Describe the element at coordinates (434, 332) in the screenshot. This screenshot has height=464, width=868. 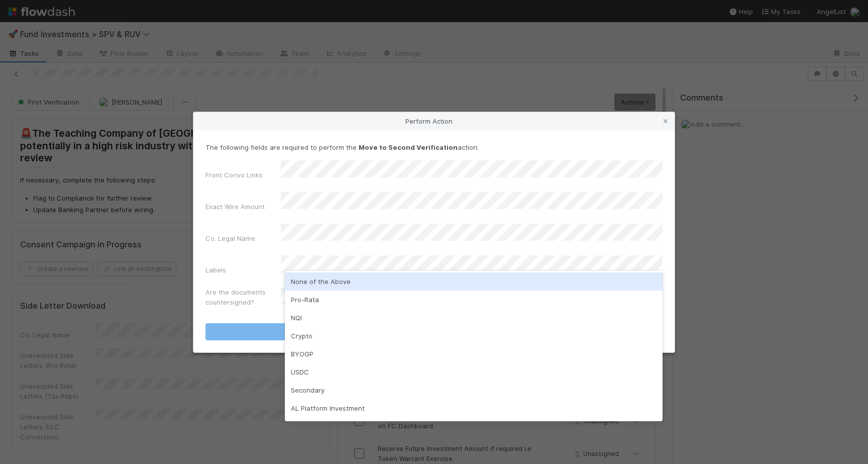
I see `button: Move to Second Verification` at that location.